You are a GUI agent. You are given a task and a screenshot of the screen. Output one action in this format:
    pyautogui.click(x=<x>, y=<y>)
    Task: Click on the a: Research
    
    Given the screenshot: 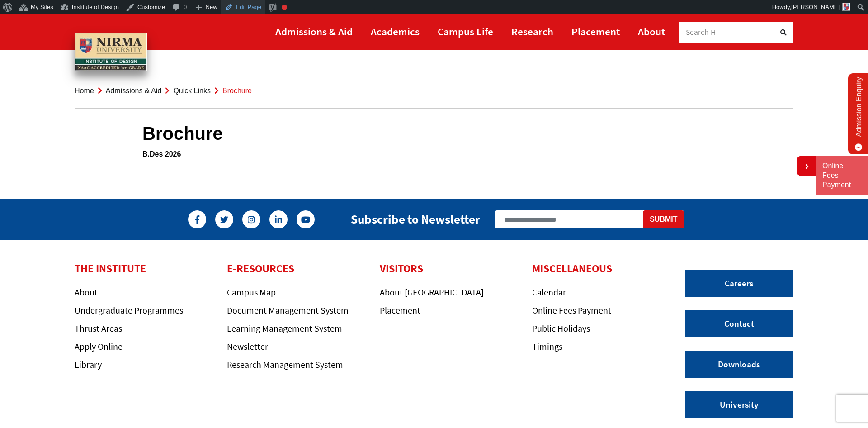 What is the action you would take?
    pyautogui.click(x=532, y=31)
    